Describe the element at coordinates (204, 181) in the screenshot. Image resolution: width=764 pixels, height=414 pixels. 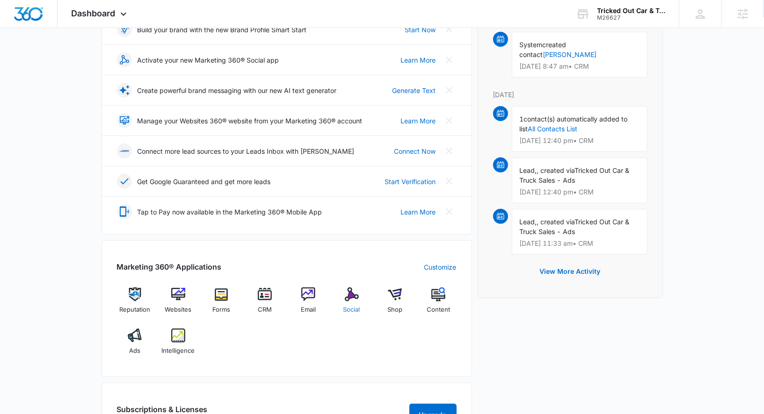
I see `p: Get Google Guaranteed and get more leads` at that location.